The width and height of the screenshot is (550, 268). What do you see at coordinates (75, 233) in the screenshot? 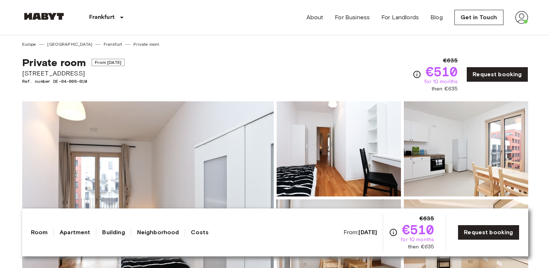
I see `a: Apartment` at bounding box center [75, 233].